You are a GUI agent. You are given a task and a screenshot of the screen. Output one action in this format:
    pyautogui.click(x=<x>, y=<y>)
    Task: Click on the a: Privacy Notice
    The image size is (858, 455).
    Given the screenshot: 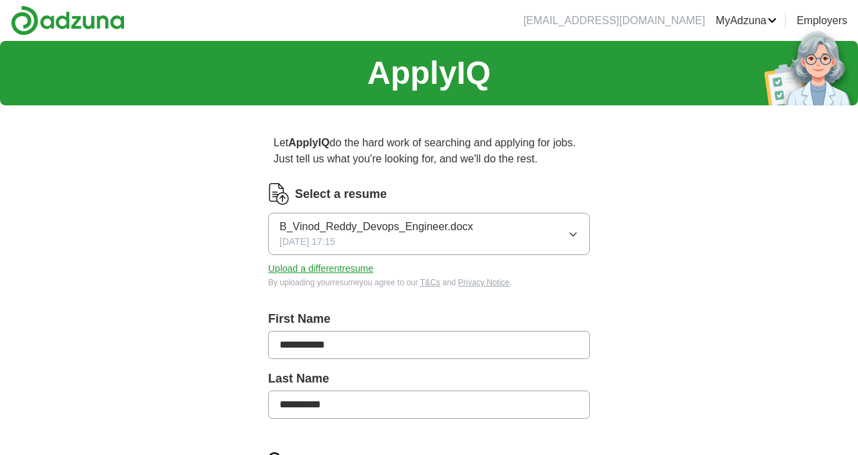 What is the action you would take?
    pyautogui.click(x=483, y=282)
    